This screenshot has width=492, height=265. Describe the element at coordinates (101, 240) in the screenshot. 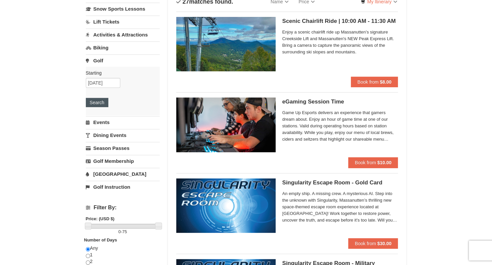

I see `strong: Number of Days` at that location.